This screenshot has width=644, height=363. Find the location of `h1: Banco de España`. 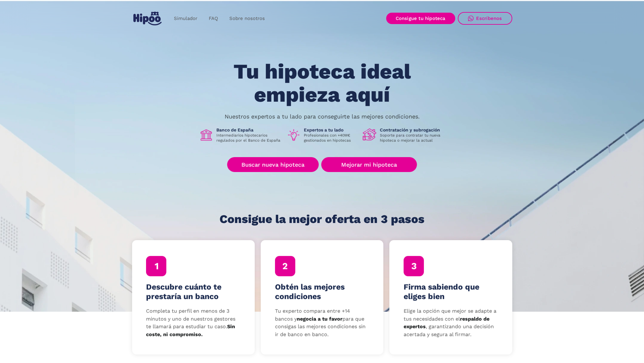

h1: Banco de España is located at coordinates (249, 130).